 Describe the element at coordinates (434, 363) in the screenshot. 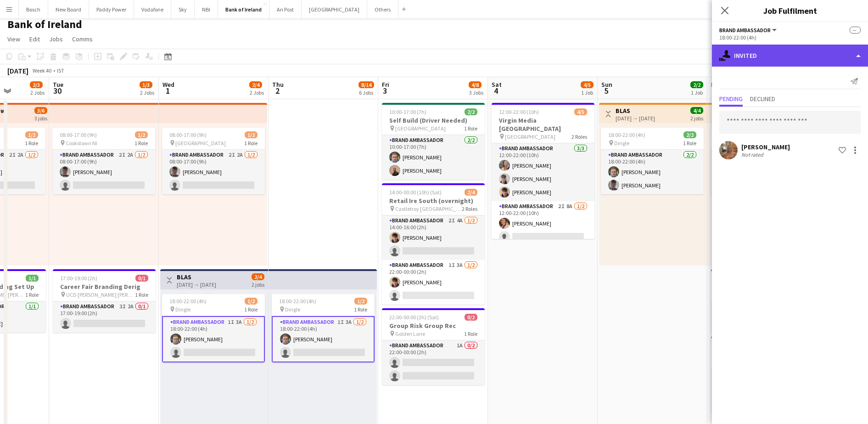

I see `app-card-role: Brand Ambassador1A0/222:00-00:00 (2h)` at that location.